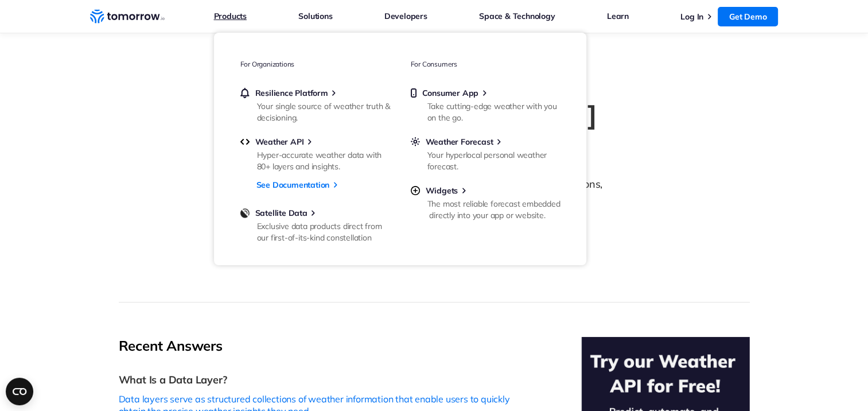 This screenshot has height=411, width=868. I want to click on span: Consumer App, so click(450, 93).